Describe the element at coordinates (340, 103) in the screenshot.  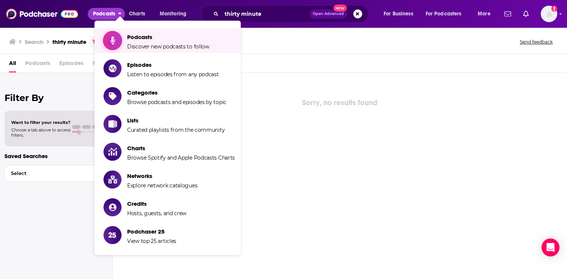
I see `div: Sorry, no results found` at that location.